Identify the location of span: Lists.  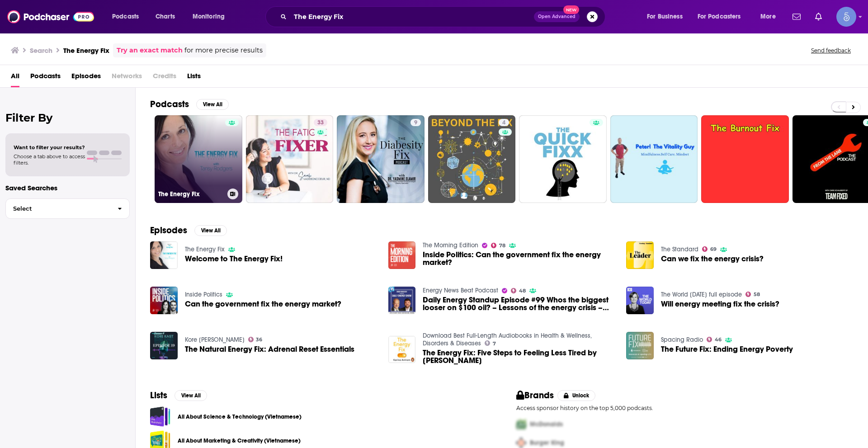
(194, 78).